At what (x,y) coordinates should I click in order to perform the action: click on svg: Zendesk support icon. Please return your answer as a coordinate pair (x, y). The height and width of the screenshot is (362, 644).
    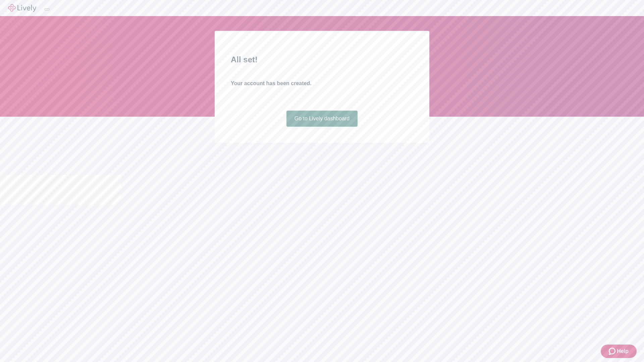
    Looking at the image, I should click on (613, 351).